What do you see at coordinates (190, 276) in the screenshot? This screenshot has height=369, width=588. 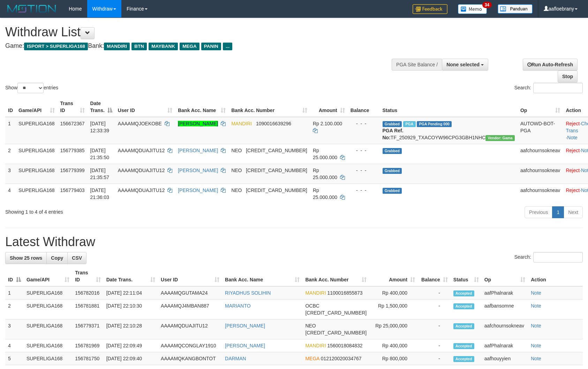 I see `th: User ID: activate to sort column ascending` at bounding box center [190, 276].